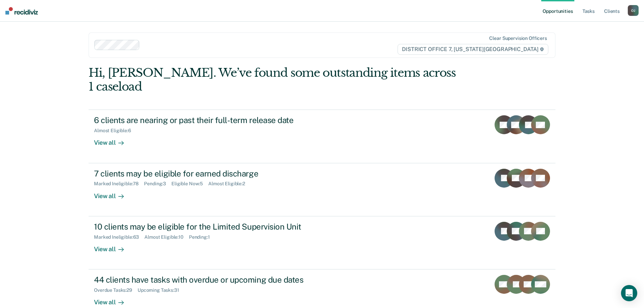  Describe the element at coordinates (119, 183) in the screenshot. I see `div: Marked Ineligible : 78` at that location.